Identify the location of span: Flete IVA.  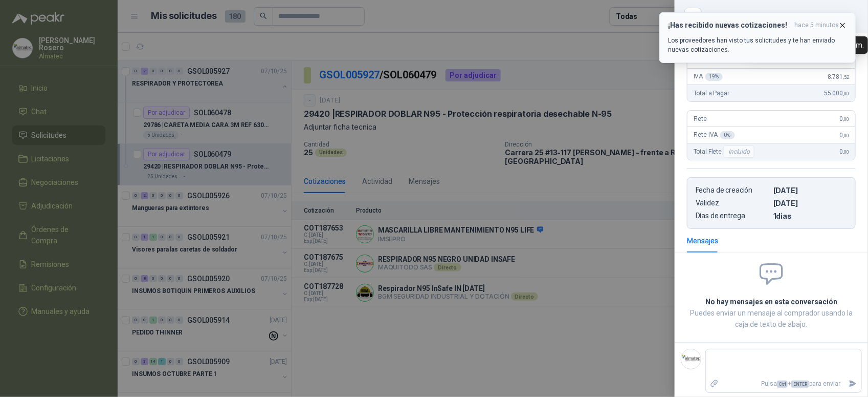
(714, 135).